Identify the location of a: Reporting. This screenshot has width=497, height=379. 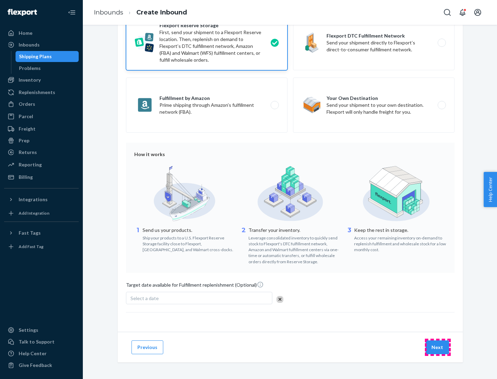
(41, 165).